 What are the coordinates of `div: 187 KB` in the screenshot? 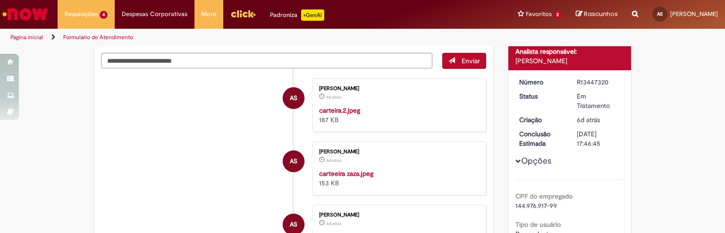 It's located at (397, 115).